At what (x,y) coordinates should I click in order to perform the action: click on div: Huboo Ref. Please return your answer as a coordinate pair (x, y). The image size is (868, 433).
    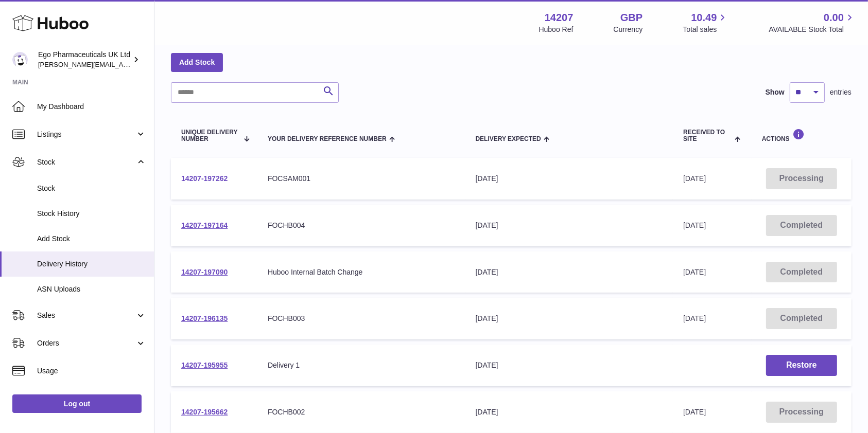
    Looking at the image, I should click on (556, 29).